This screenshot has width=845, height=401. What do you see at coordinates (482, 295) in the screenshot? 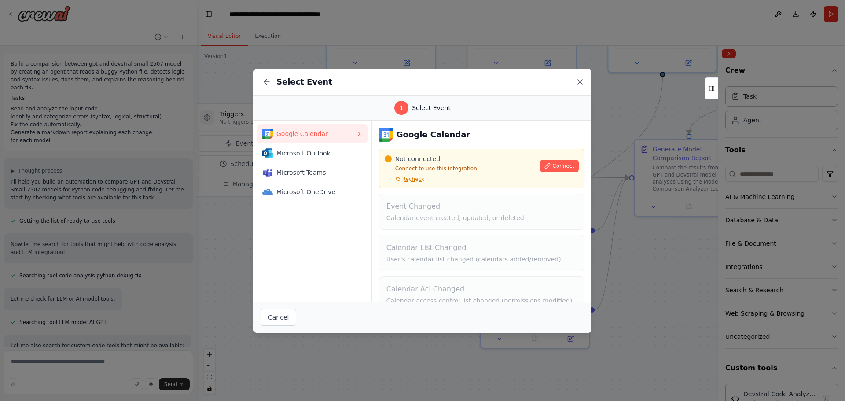
I see `button: Calendar Acl ChangedCalendar access control list changed (permissions modified)` at bounding box center [482, 295].